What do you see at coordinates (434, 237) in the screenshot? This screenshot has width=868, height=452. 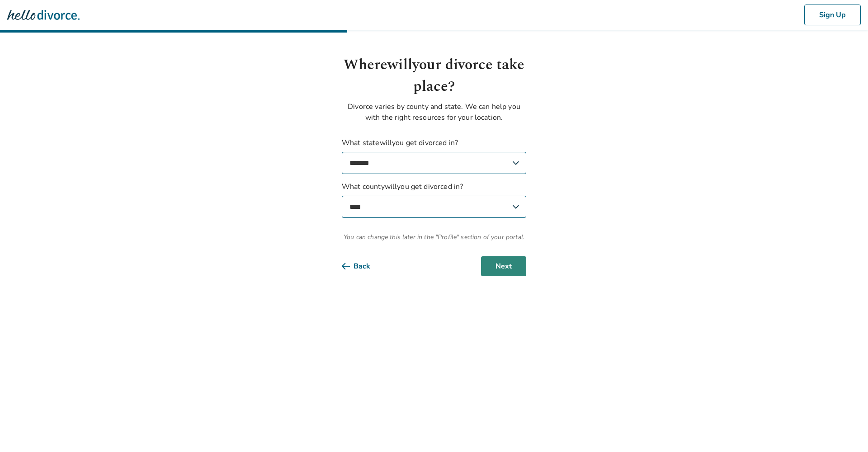 I see `span: You can change this later in the "Profile" section of your portal.` at bounding box center [434, 237].